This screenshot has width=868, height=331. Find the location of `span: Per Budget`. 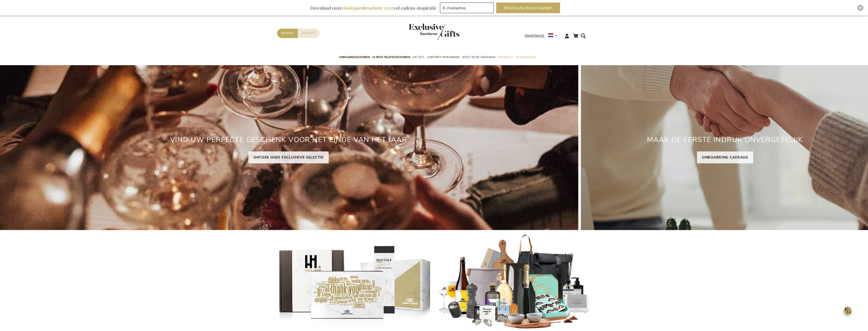

span: Per Budget is located at coordinates (505, 57).